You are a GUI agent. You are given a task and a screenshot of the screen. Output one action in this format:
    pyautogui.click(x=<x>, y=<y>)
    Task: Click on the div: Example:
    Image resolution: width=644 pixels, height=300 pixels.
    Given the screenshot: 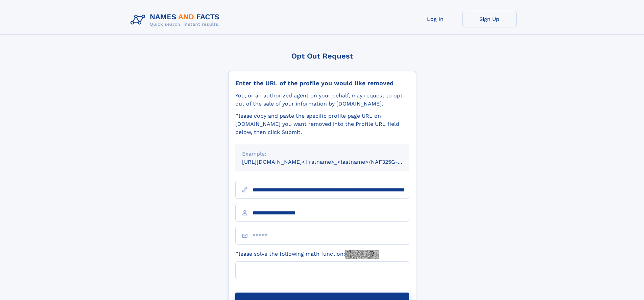 What is the action you would take?
    pyautogui.click(x=322, y=153)
    